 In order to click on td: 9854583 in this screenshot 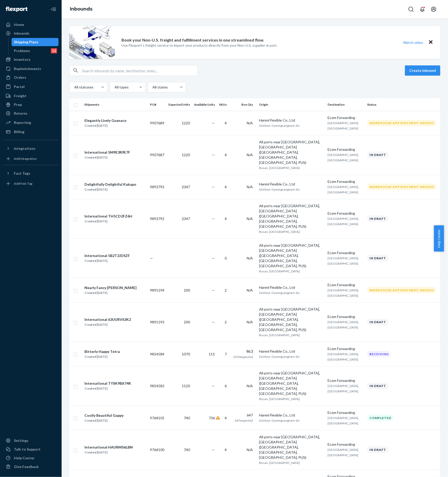, I will do `click(157, 386)`.